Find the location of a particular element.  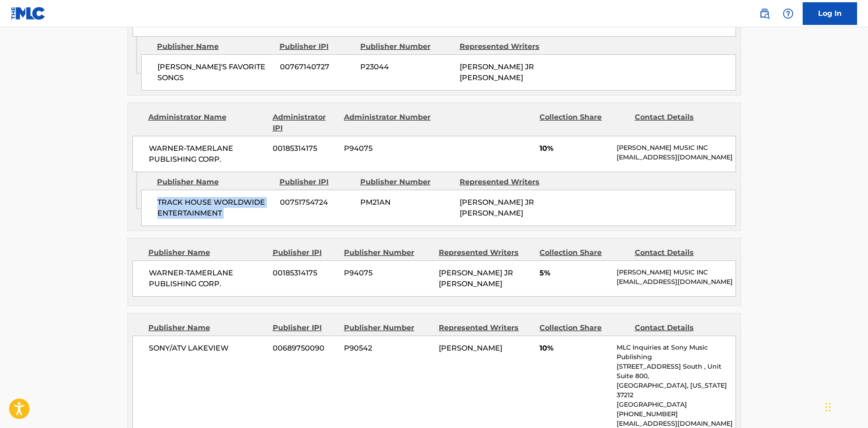

p: MLC Inquiries at Sony Music Publishing is located at coordinates (675, 352).